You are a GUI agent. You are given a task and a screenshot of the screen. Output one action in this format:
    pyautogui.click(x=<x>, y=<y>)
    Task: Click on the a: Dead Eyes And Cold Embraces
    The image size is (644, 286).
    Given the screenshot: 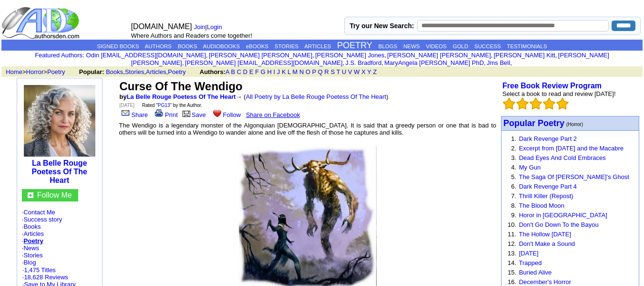 What is the action you would take?
    pyautogui.click(x=563, y=157)
    